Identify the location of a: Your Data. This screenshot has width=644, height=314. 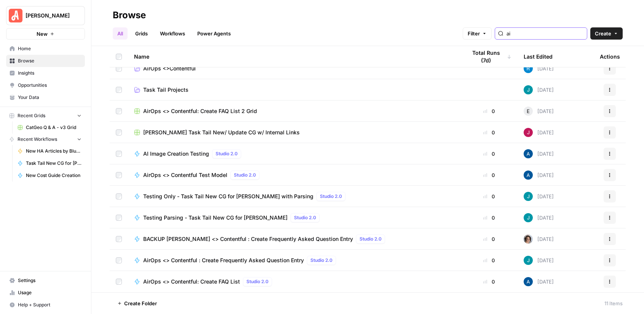
(45, 98).